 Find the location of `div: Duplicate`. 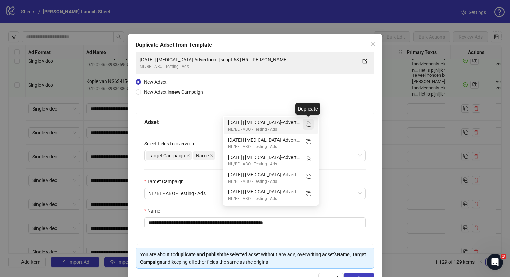

div: Duplicate is located at coordinates (308, 109).